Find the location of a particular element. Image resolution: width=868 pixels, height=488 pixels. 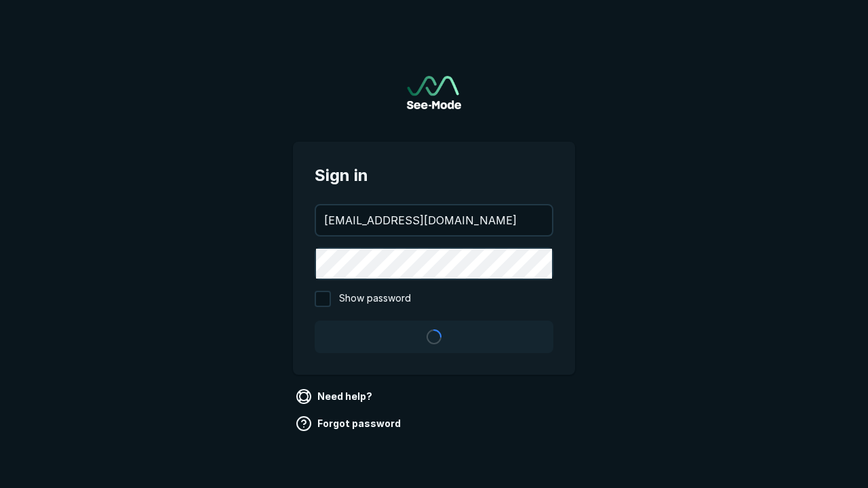

a: Go to sign in is located at coordinates (434, 92).